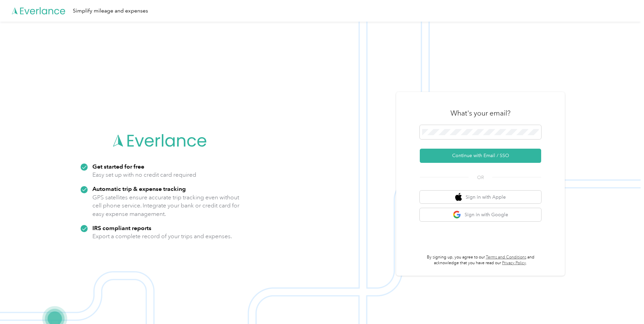 The width and height of the screenshot is (644, 324). What do you see at coordinates (481, 177) in the screenshot?
I see `span: OR` at bounding box center [481, 177].